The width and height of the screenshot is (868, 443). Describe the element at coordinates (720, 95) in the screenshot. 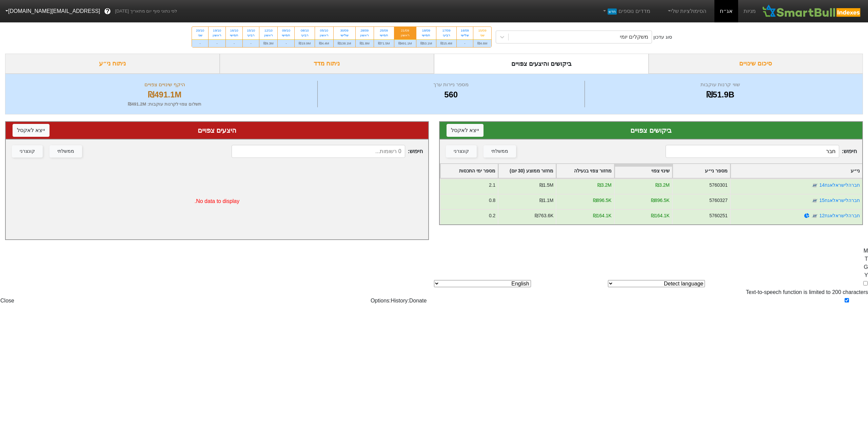

I see `div: ₪51.9B` at that location.